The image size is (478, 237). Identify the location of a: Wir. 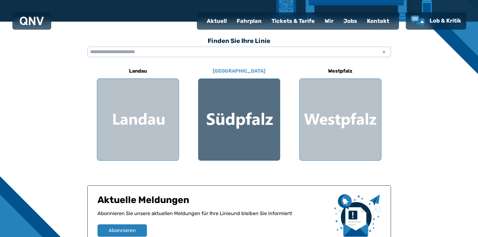
(329, 21).